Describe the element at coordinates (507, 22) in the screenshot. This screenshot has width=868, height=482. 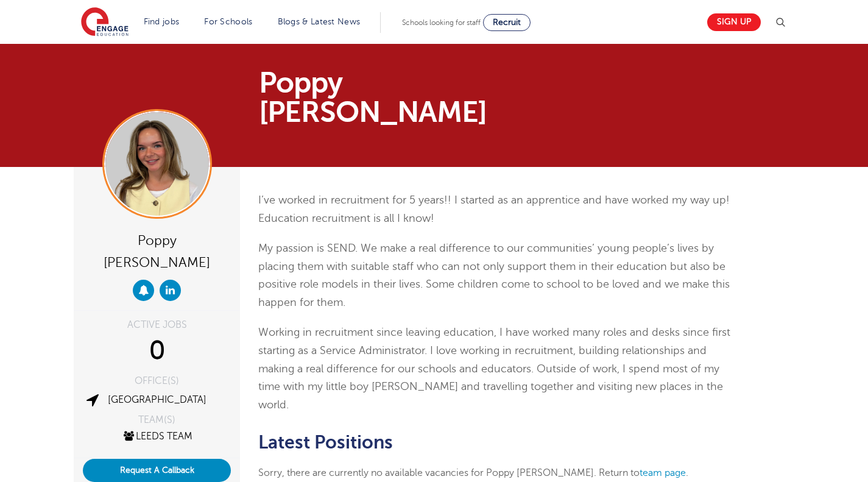
I see `span: Recruit` at that location.